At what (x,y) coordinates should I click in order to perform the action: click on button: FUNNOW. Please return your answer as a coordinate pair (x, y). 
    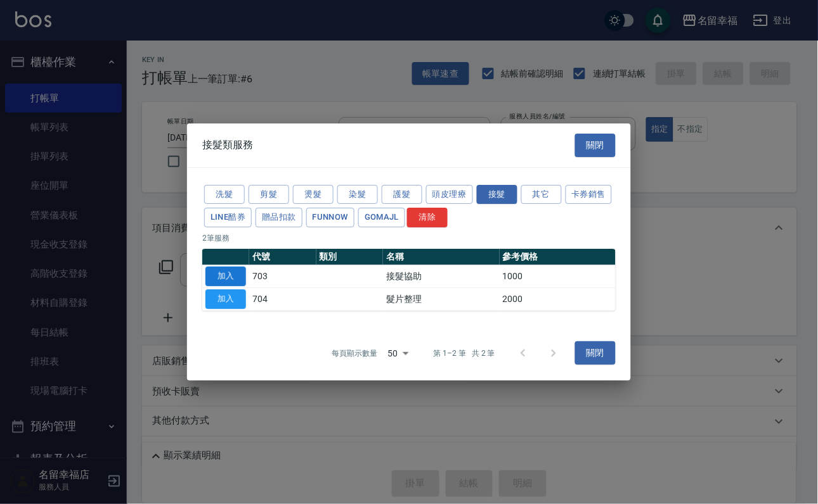
    Looking at the image, I should click on (330, 218).